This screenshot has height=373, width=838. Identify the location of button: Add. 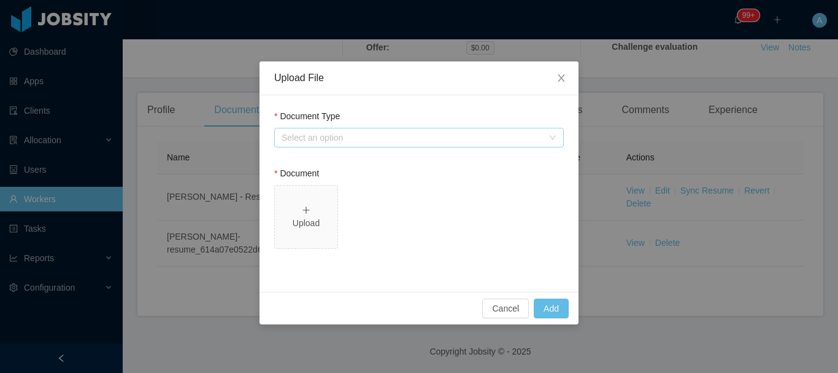
(551, 308).